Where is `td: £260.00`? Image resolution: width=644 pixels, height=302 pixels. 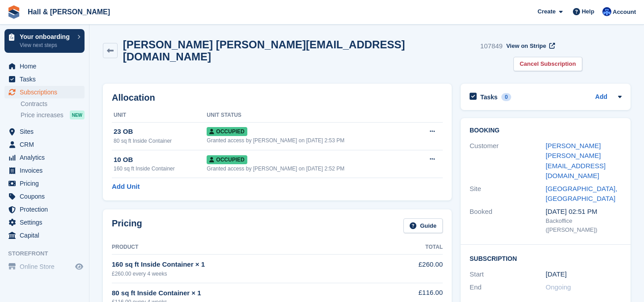 td: £260.00 is located at coordinates (418, 269).